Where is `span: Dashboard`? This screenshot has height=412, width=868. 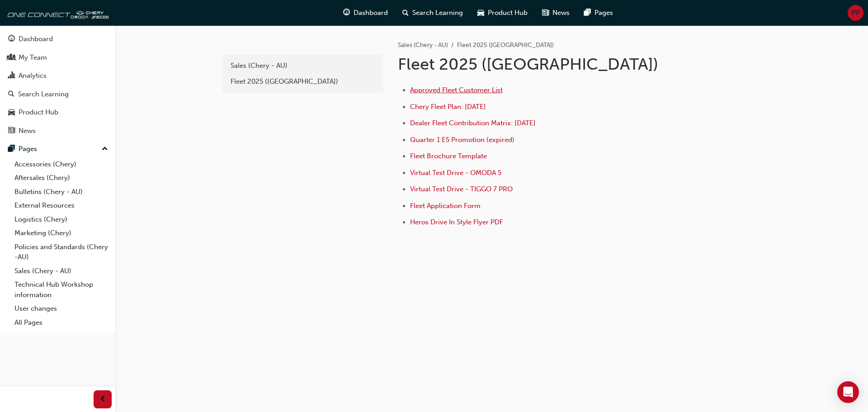
span: Dashboard is located at coordinates (371, 13).